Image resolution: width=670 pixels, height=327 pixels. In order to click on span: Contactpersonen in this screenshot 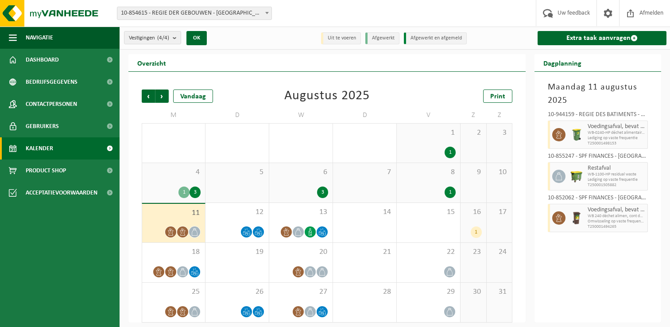, I will do `click(51, 104)`.